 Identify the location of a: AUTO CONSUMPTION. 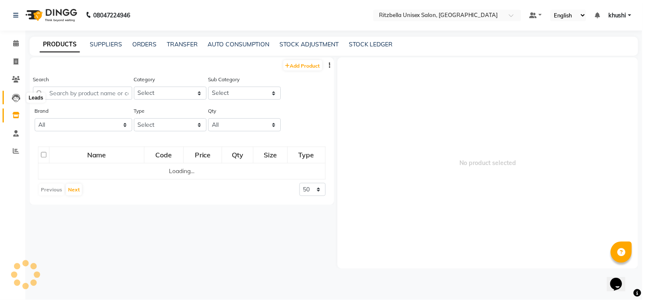
(240, 45).